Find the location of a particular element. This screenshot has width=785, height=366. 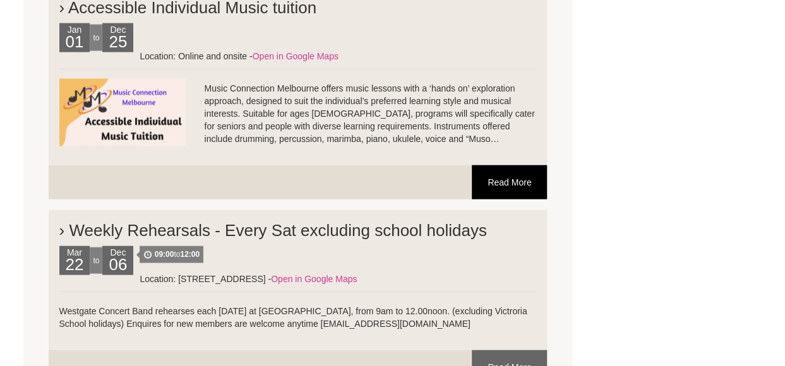

div: Mar is located at coordinates (74, 261).